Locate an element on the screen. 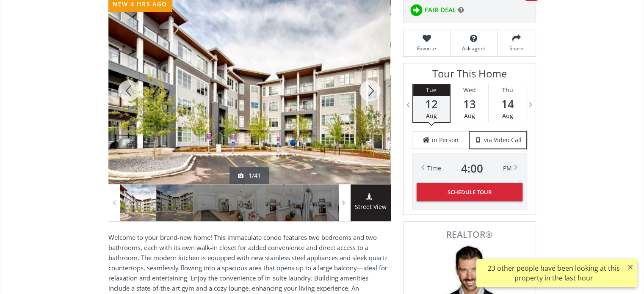  div: Time PM is located at coordinates (470, 169).